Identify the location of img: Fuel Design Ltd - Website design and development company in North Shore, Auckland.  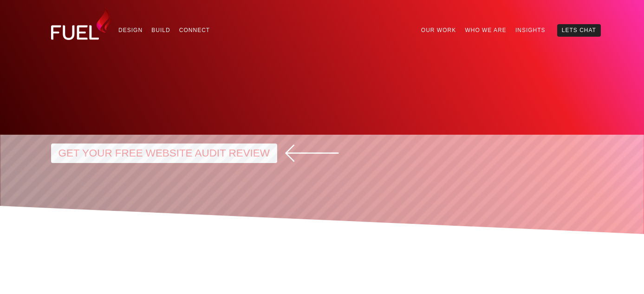
(81, 23).